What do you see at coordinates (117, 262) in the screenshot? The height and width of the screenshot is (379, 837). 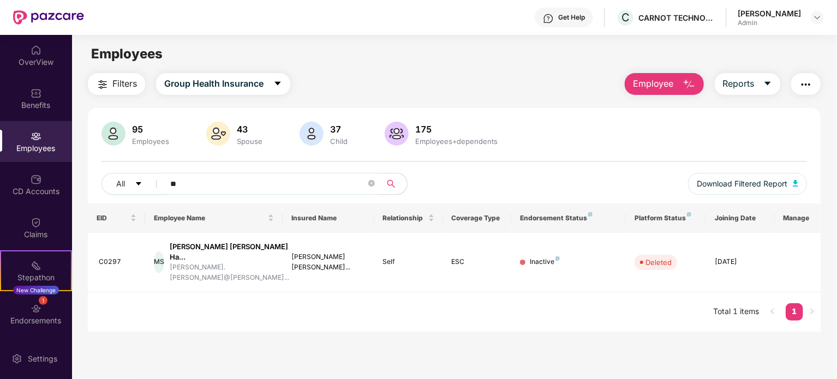 I see `div: C0297` at bounding box center [117, 262].